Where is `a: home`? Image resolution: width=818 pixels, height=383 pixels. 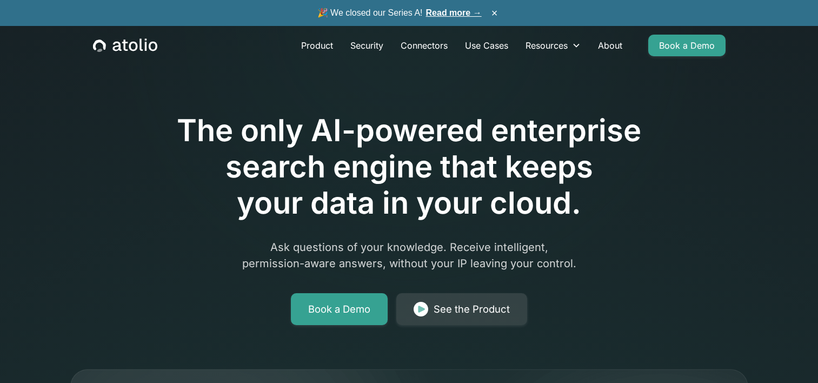
a: home is located at coordinates (125, 45).